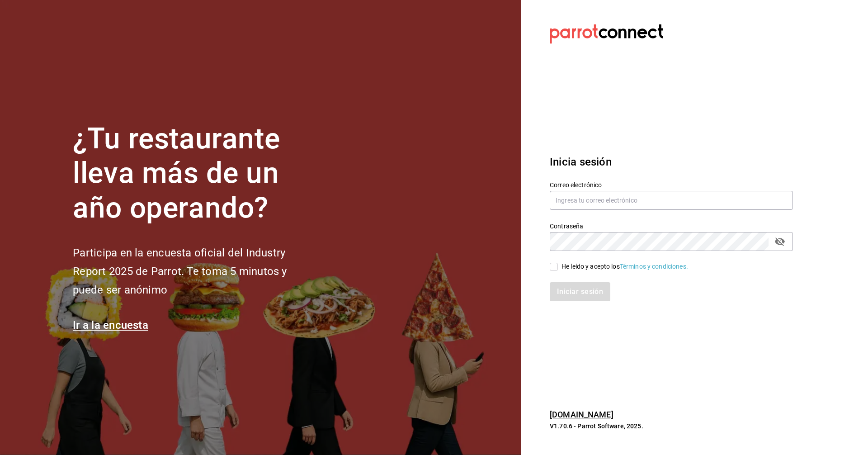 This screenshot has height=455, width=868. I want to click on a: Términos y condiciones., so click(654, 266).